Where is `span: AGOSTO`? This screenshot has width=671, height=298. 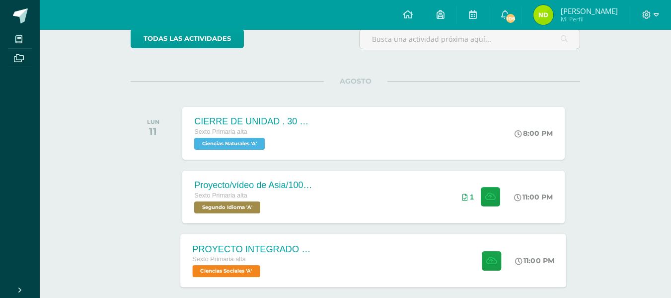
span: AGOSTO is located at coordinates (356, 81).